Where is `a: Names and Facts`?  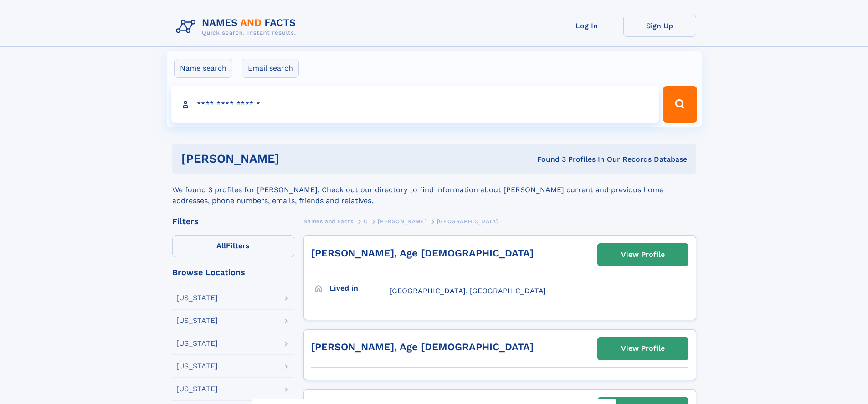
a: Names and Facts is located at coordinates (329, 221).